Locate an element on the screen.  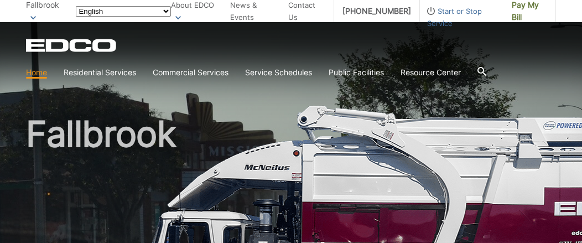
a: Public Facilities is located at coordinates (356, 73).